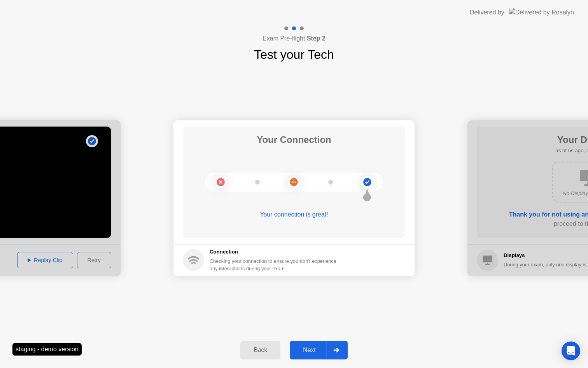  Describe the element at coordinates (316, 38) in the screenshot. I see `b: Step 2` at that location.